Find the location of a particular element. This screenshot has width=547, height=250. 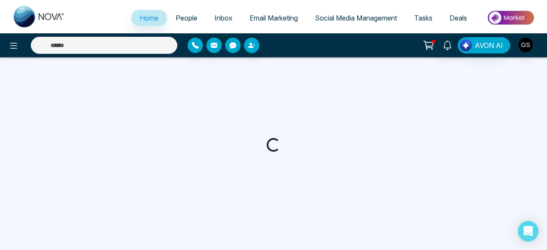

span: Inbox is located at coordinates (223, 18).